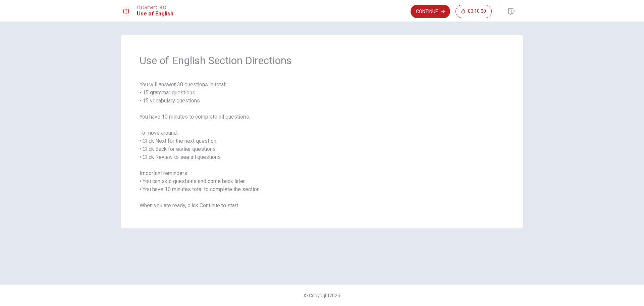  Describe the element at coordinates (322, 296) in the screenshot. I see `span: © Copyright 2025` at that location.